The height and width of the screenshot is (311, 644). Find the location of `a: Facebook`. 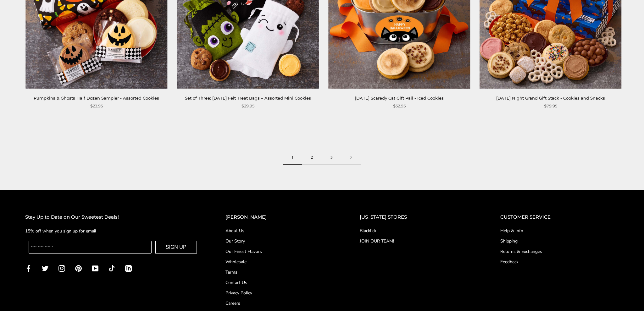

a: Facebook is located at coordinates (28, 268).